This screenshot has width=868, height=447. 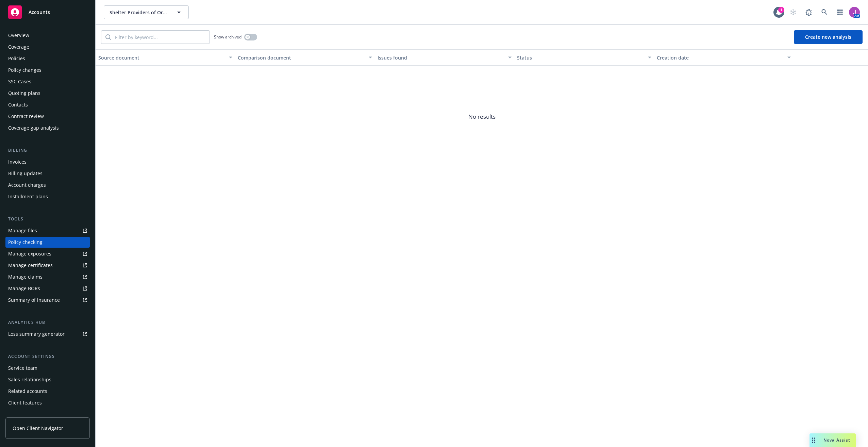 What do you see at coordinates (48, 93) in the screenshot?
I see `a: Quoting plans` at bounding box center [48, 93].